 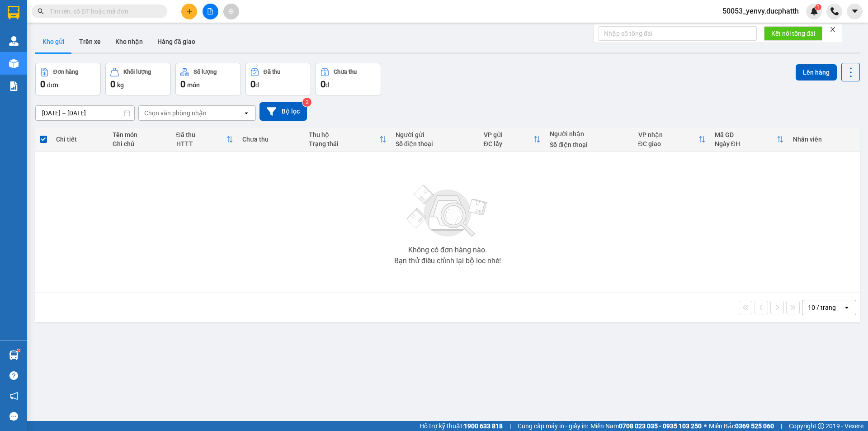 What do you see at coordinates (742, 426) in the screenshot?
I see `span: Miền Bắc` at bounding box center [742, 426].